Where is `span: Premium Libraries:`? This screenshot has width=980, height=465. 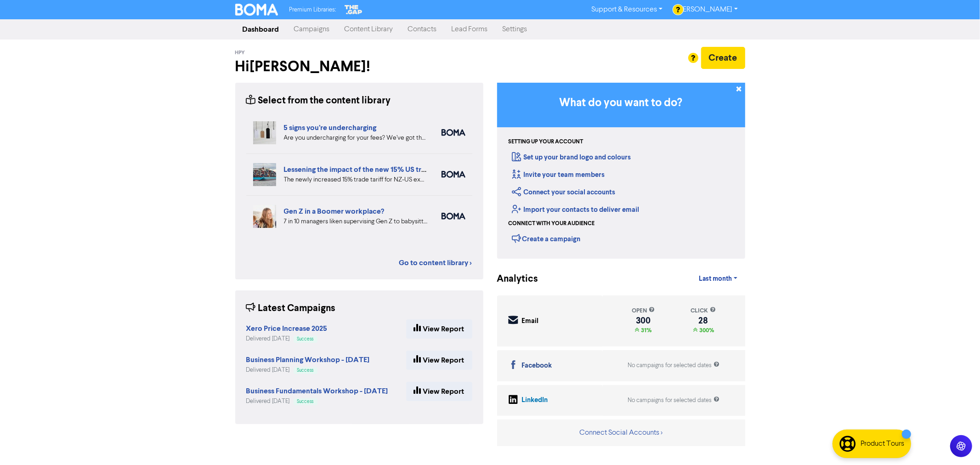 span: Premium Libraries: is located at coordinates (312, 10).